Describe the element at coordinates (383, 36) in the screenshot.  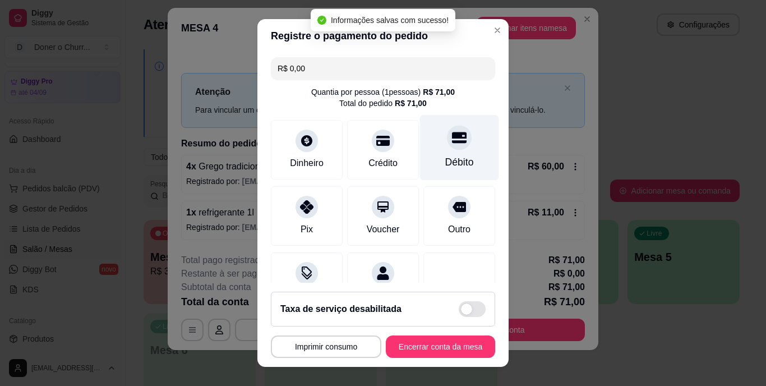
I see `header: Registre o pagamento do pedido` at that location.